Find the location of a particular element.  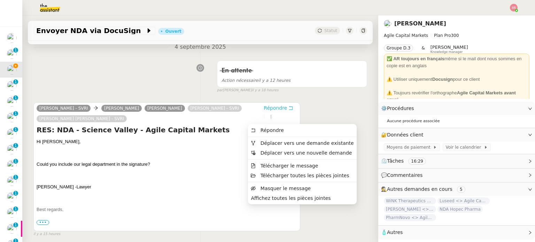

span: Tâches is located at coordinates (395, 161).